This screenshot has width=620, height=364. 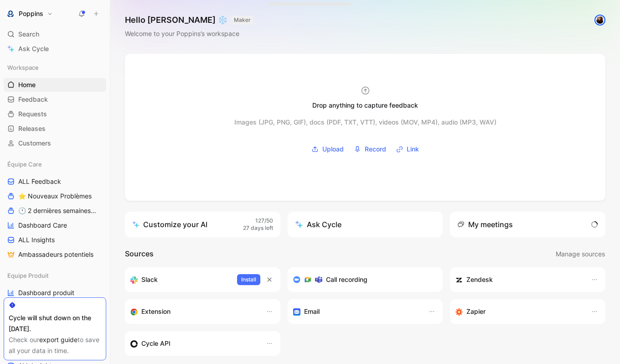 I want to click on span: Manage sources, so click(x=580, y=254).